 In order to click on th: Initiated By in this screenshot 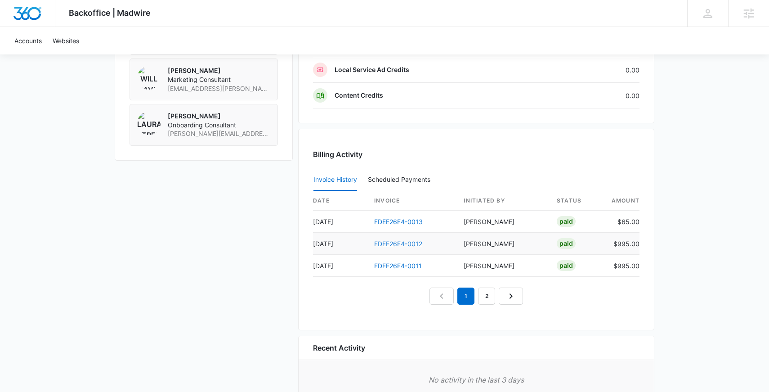, I will do `click(503, 200)`.